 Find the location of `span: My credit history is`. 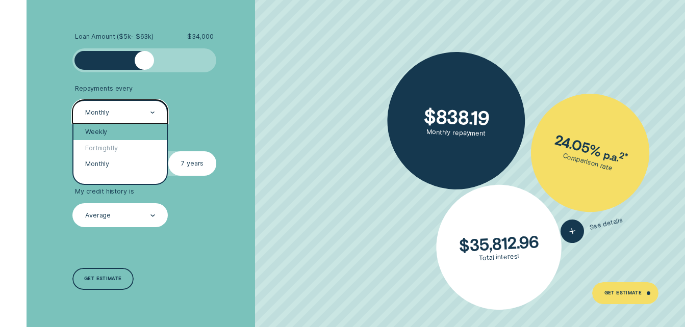

span: My credit history is is located at coordinates (105, 192).